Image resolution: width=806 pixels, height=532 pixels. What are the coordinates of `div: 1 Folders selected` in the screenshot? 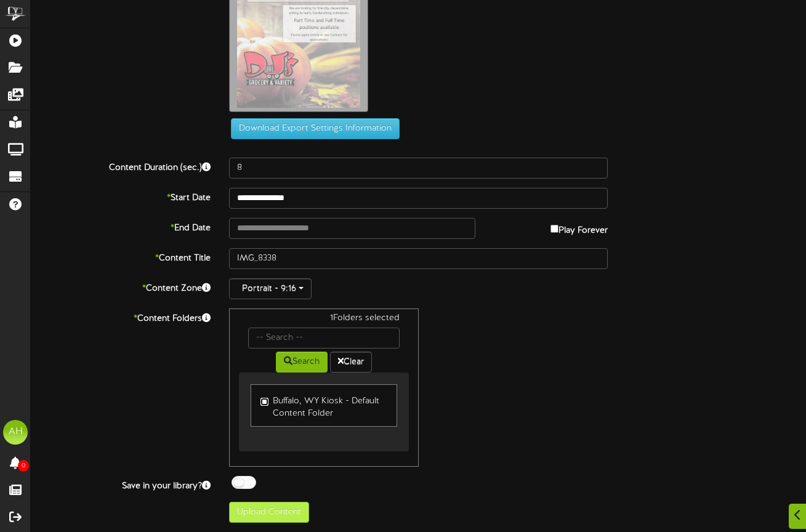 It's located at (323, 320).